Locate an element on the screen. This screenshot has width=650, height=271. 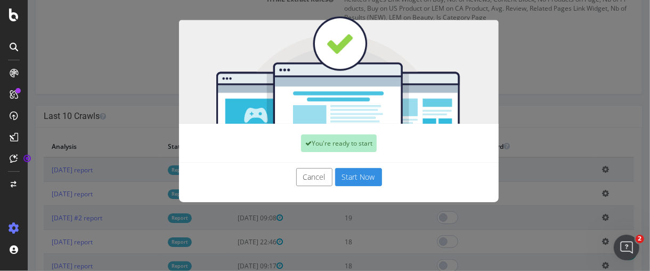
span: 2 is located at coordinates (640, 239).